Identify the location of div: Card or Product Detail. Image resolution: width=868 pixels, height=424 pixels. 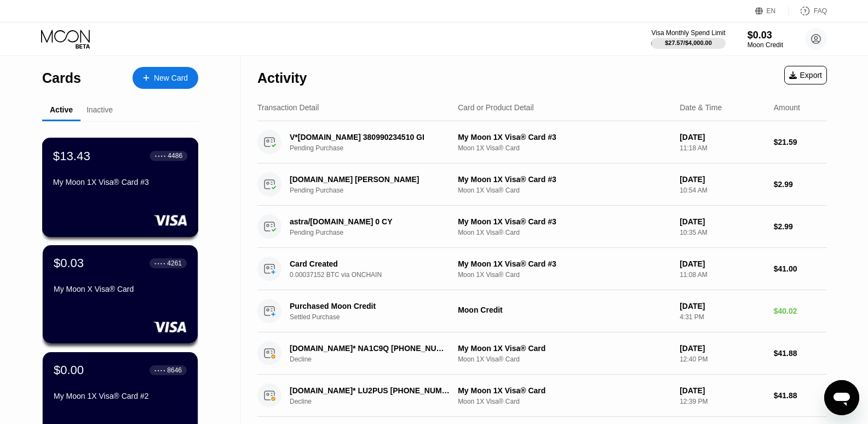
(496, 108).